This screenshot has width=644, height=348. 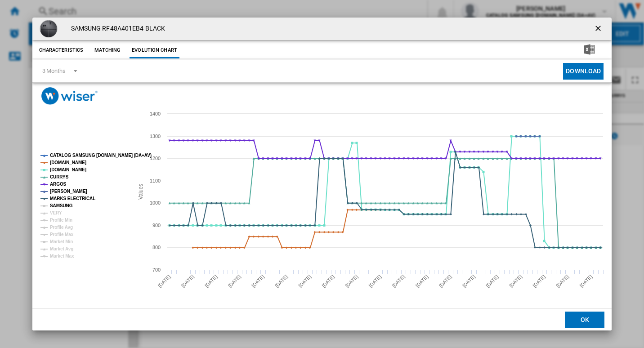 What do you see at coordinates (155, 158) in the screenshot?
I see `tspan: 1200` at bounding box center [155, 158].